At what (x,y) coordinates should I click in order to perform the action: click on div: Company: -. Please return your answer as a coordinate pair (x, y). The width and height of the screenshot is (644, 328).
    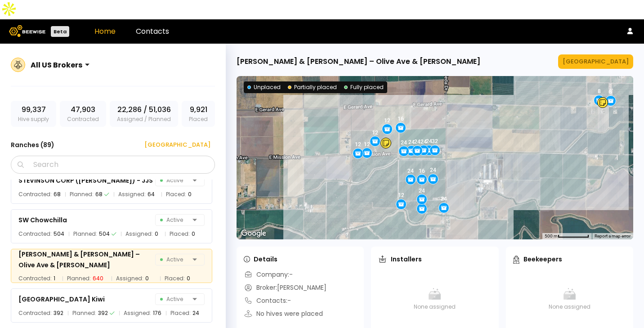
    Looking at the image, I should click on (268, 274).